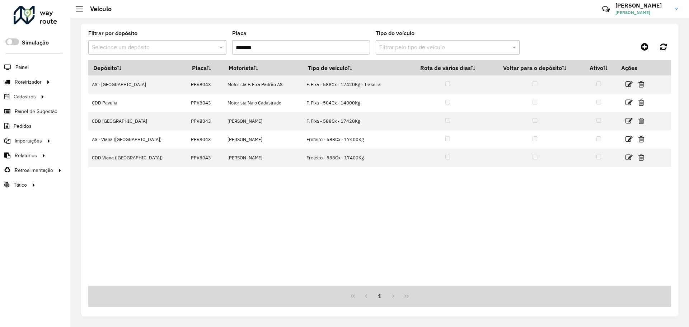 The height and width of the screenshot is (327, 689). What do you see at coordinates (263, 84) in the screenshot?
I see `td: Motorista F. Fixa Padrão AS` at bounding box center [263, 84].